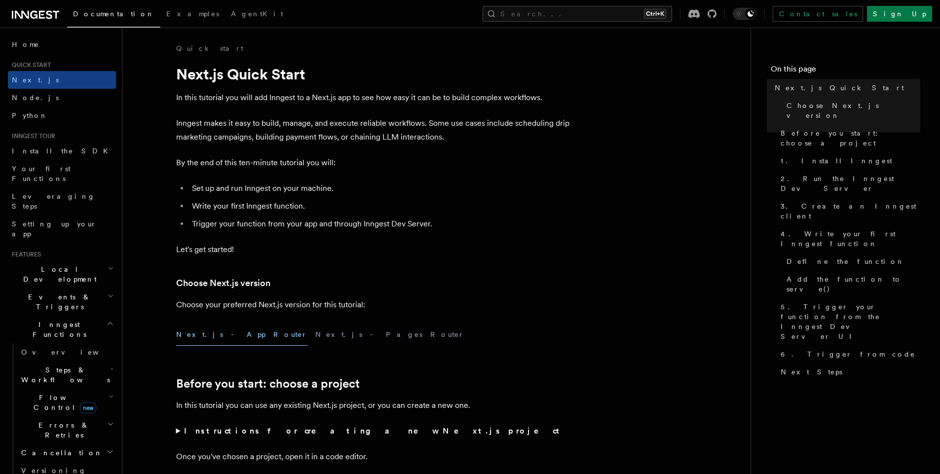 This screenshot has width=940, height=474. Describe the element at coordinates (67, 403) in the screenshot. I see `button: Flow Controlnew` at that location.